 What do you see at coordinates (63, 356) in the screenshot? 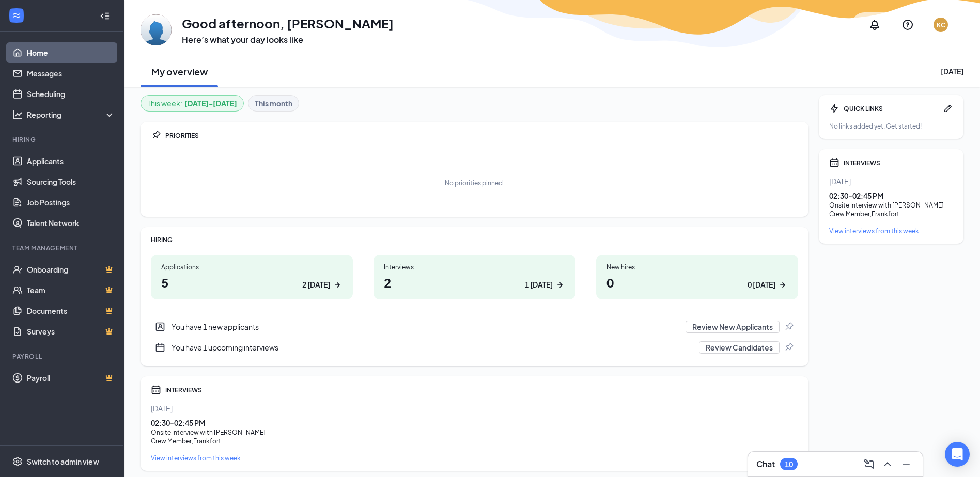
I see `div: Payroll` at bounding box center [63, 356].